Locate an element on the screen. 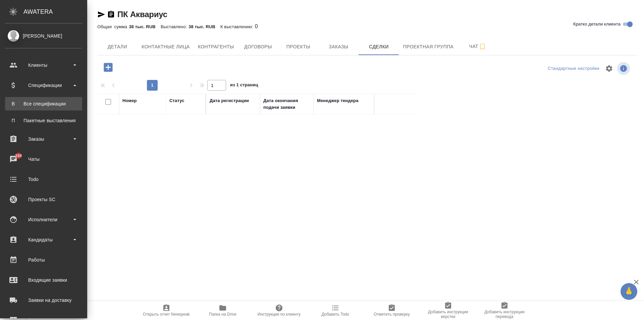  div: Номер is located at coordinates (130, 100).